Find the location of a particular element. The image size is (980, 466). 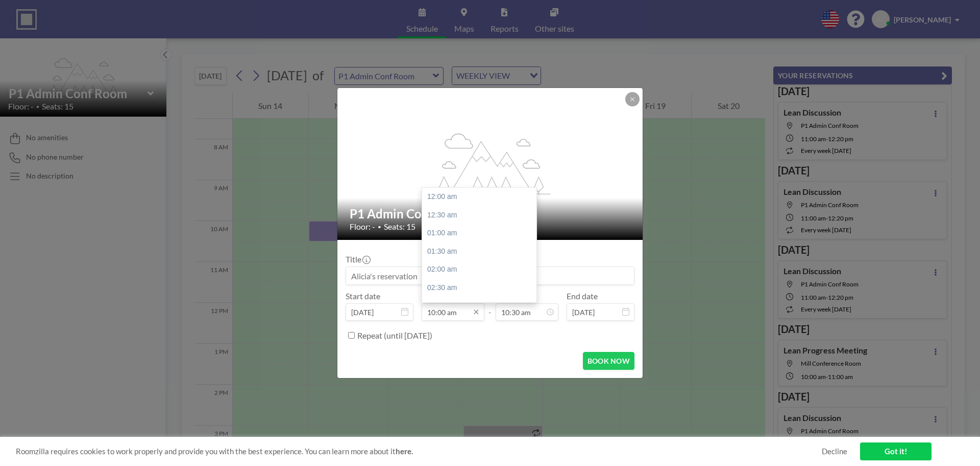

label: End date is located at coordinates (582, 296).